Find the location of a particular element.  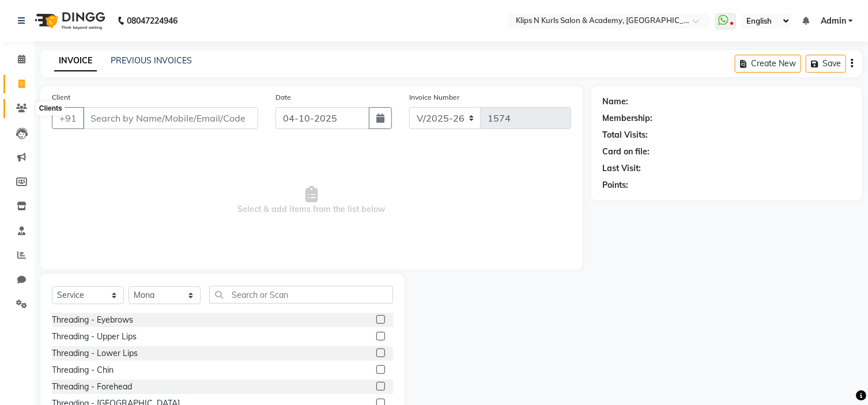

input: Search or Scan is located at coordinates (301, 295).